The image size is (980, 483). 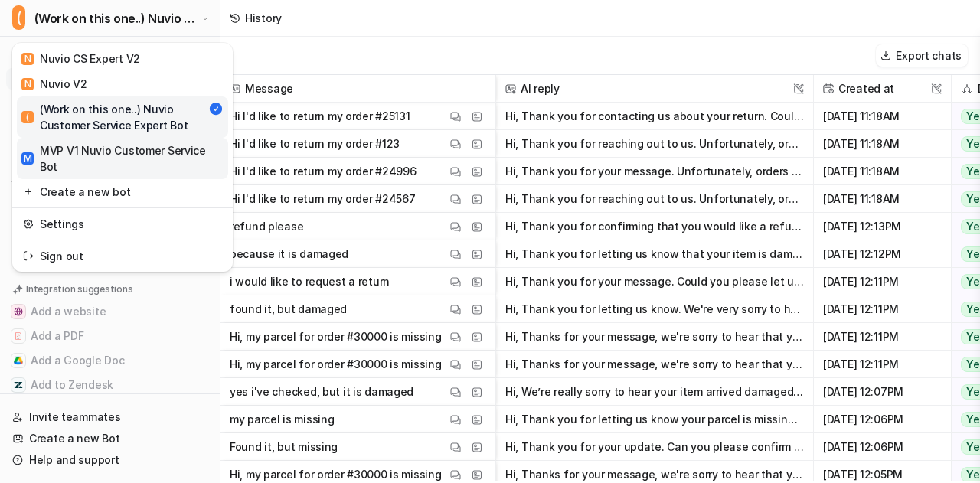 What do you see at coordinates (122, 159) in the screenshot?
I see `div: MVP V1 Nuvio Customer Service Bot` at bounding box center [122, 159].